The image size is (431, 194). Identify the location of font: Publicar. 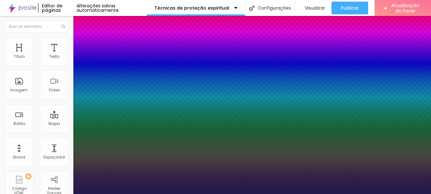
(350, 8).